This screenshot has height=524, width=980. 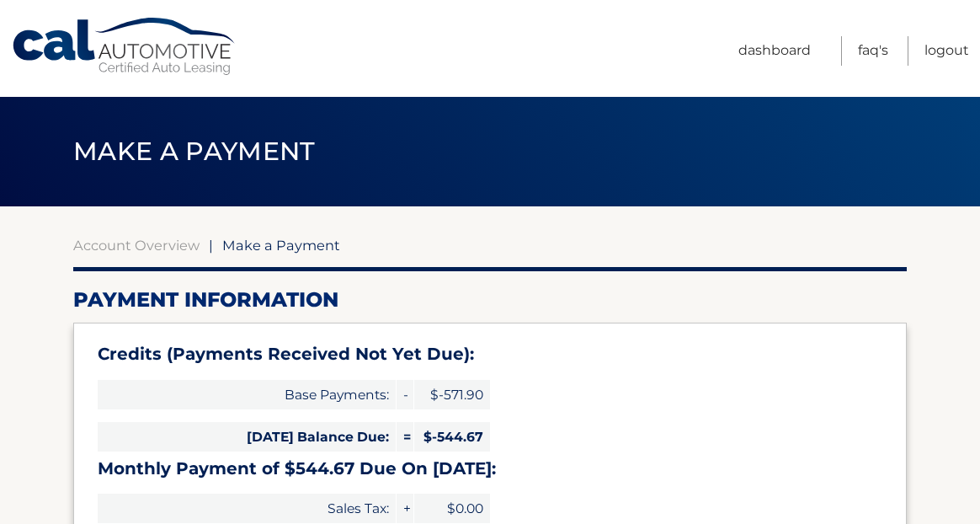 What do you see at coordinates (490, 354) in the screenshot?
I see `h3: Credits (Payments Received Not Yet Due):` at bounding box center [490, 354].